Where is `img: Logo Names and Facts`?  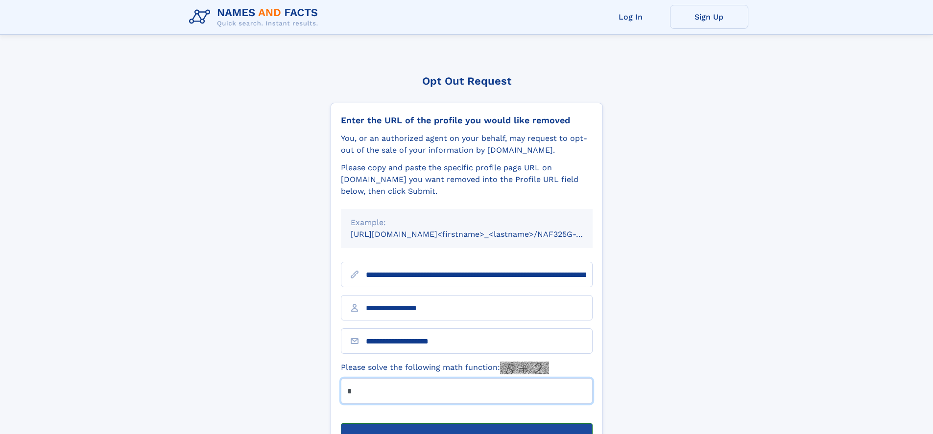 img: Logo Names and Facts is located at coordinates (256, 17).